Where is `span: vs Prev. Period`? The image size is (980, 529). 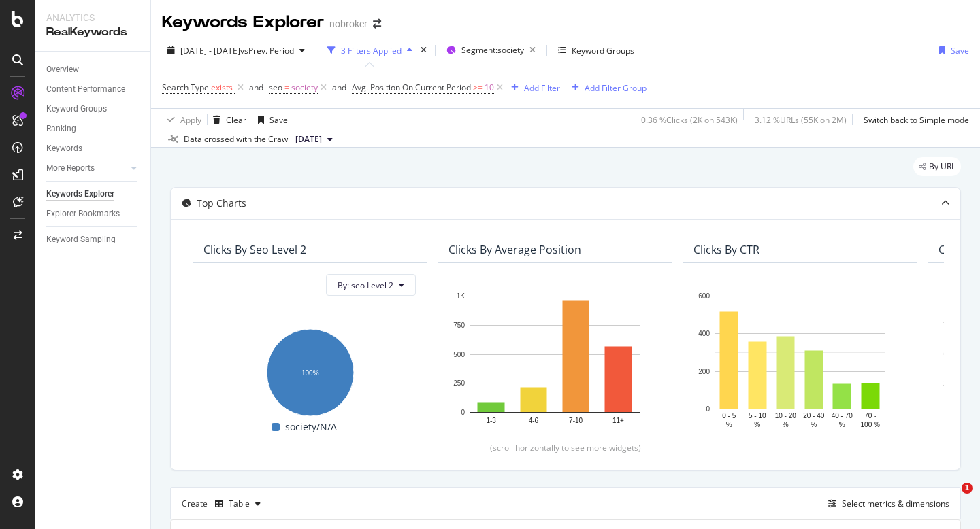 span: vs Prev. Period is located at coordinates (267, 51).